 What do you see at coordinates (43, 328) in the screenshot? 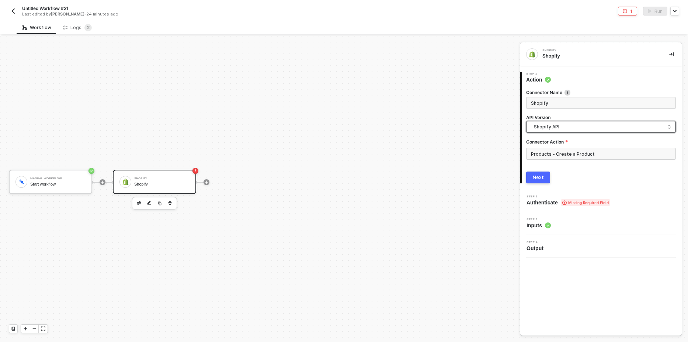
I see `span: icon-expand` at bounding box center [43, 328].